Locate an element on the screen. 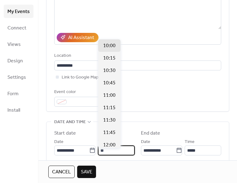 The width and height of the screenshot is (237, 183). a: Form is located at coordinates (19, 93).